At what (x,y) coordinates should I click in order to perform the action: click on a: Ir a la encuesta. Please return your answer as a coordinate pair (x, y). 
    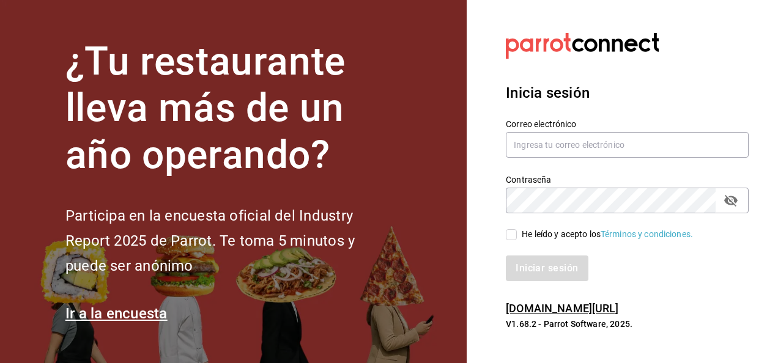
    Looking at the image, I should click on (116, 314).